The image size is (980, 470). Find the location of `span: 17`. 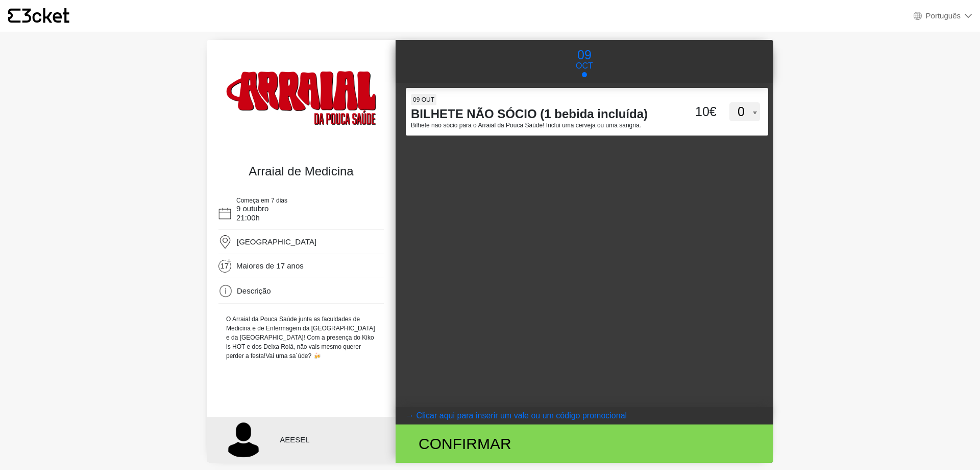

span: 17 is located at coordinates (226, 267).